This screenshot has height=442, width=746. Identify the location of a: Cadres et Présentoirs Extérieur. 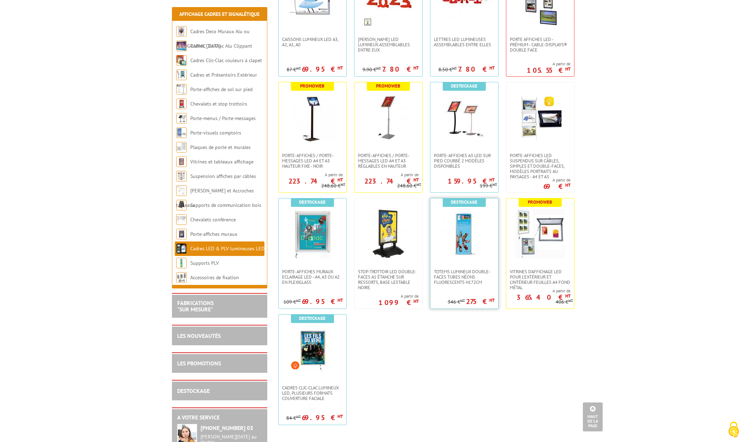
(224, 75).